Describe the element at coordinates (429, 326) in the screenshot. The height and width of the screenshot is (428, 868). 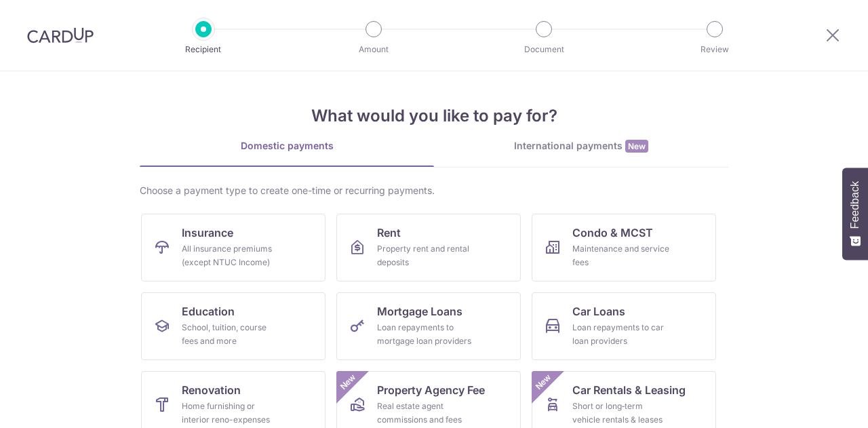
I see `a: Mortgage LoansLoan repayments to mortgage loan providers` at that location.